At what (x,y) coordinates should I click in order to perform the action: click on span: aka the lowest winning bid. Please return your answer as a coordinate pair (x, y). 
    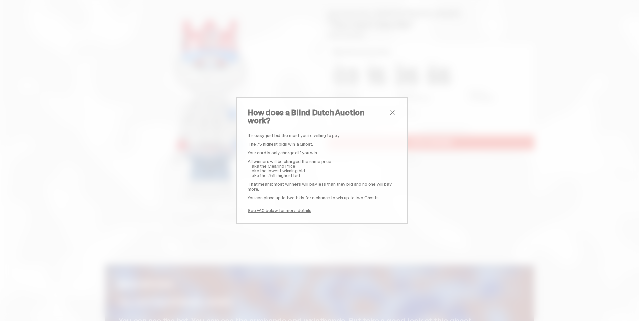
    Looking at the image, I should click on (278, 171).